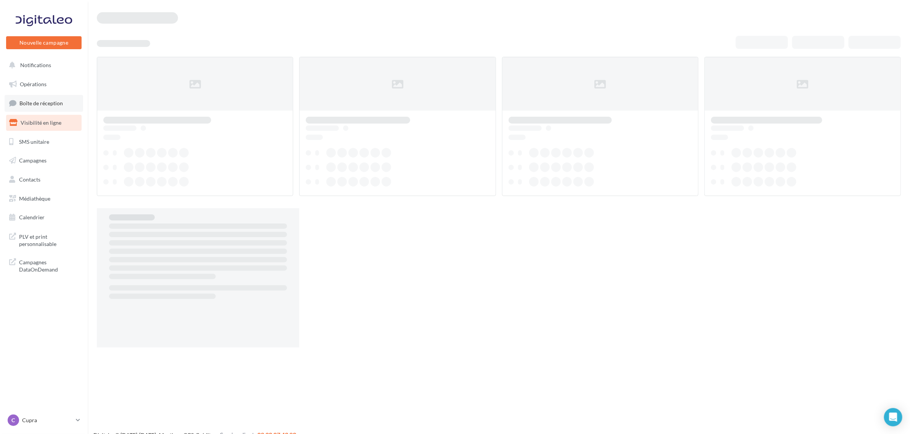 The height and width of the screenshot is (434, 910). What do you see at coordinates (44, 265) in the screenshot?
I see `a: Campagnes DataOnDemand` at bounding box center [44, 265].